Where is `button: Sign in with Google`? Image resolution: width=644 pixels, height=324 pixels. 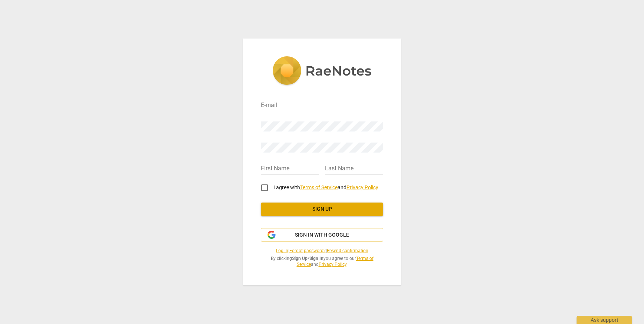
button: Sign in with Google is located at coordinates (322, 235).